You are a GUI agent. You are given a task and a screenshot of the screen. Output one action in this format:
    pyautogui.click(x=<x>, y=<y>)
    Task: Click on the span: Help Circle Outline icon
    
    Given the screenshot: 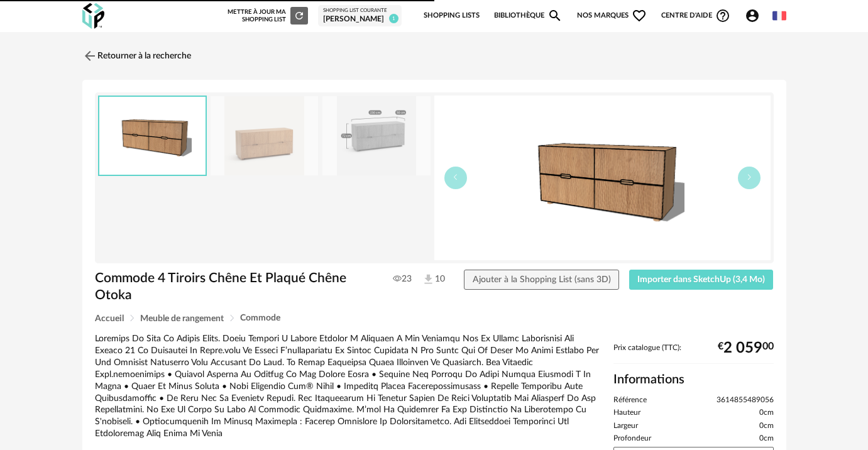 What is the action you would take?
    pyautogui.click(x=722, y=15)
    